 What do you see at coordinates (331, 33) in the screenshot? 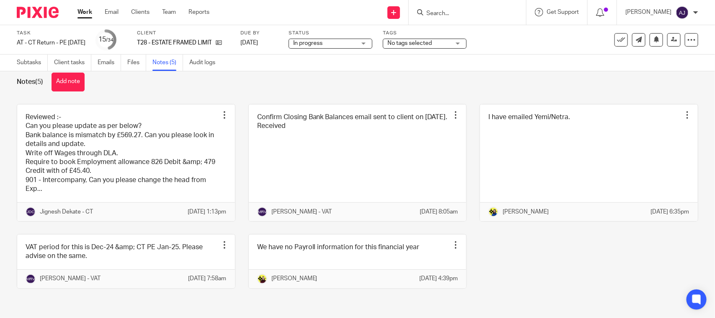
I see `label: Status` at bounding box center [331, 33].